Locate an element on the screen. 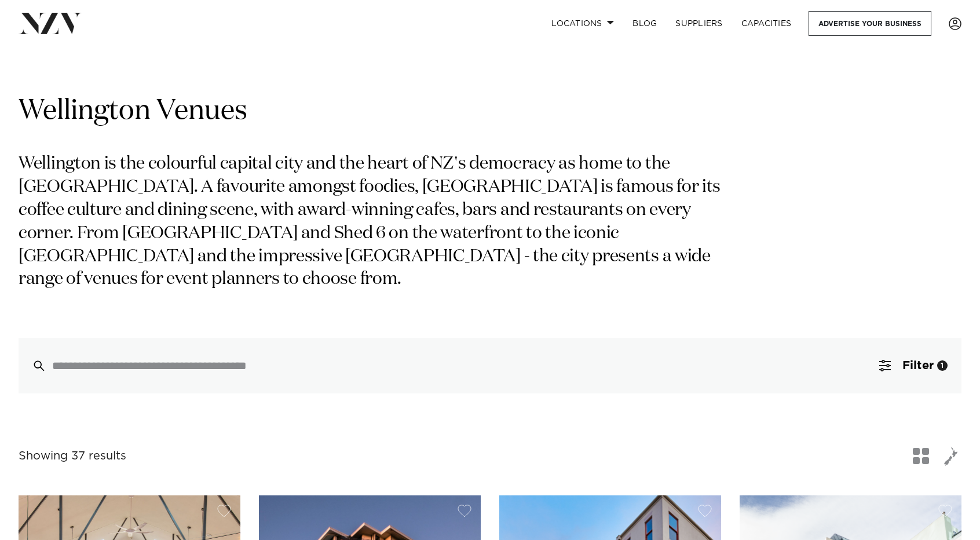 This screenshot has width=980, height=540. img: nzv-logo.png is located at coordinates (50, 23).